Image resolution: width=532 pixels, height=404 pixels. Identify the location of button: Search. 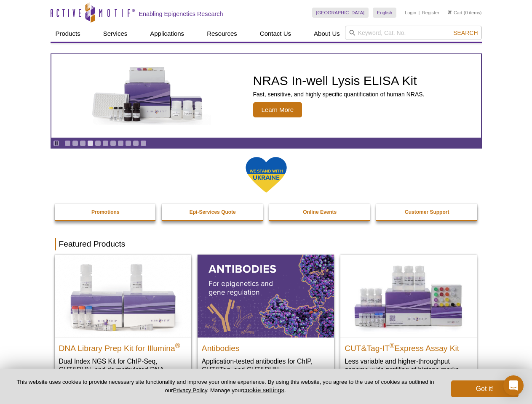
(465, 33).